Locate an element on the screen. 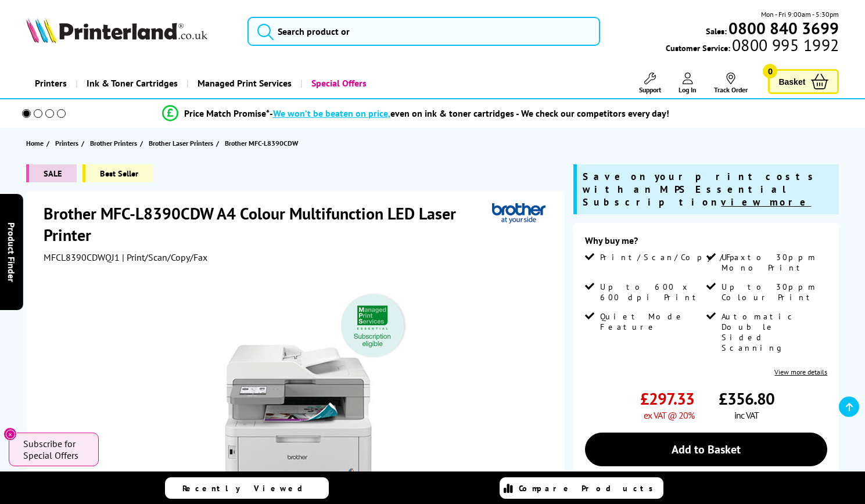  a: Basket 0 is located at coordinates (803, 82).